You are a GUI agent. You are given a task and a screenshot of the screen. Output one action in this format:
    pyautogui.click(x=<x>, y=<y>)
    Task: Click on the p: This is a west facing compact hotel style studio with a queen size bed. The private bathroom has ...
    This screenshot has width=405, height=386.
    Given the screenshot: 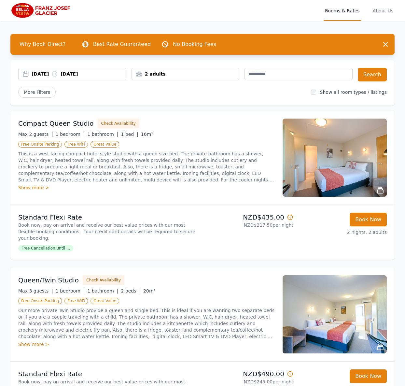 What is the action you would take?
    pyautogui.click(x=147, y=167)
    